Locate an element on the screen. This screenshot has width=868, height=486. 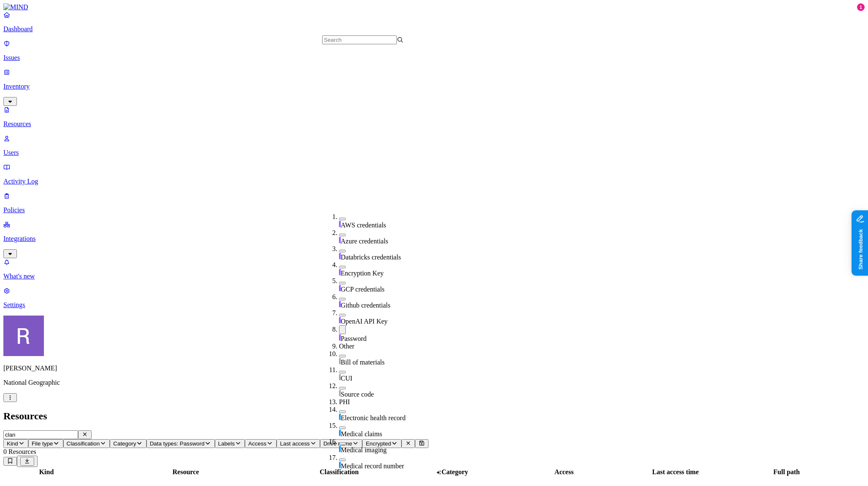
img: MIND is located at coordinates (16, 7).